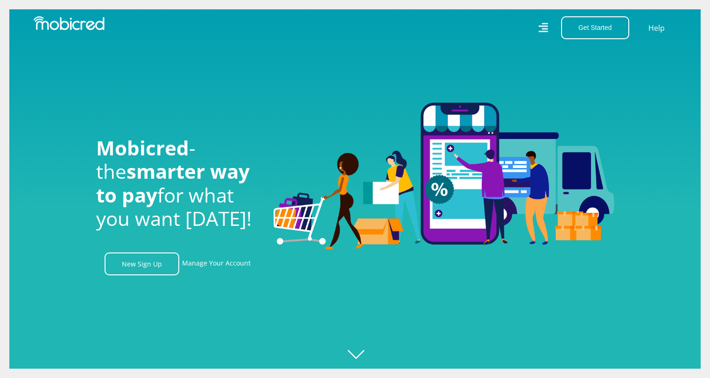 The width and height of the screenshot is (710, 378). Describe the element at coordinates (142, 148) in the screenshot. I see `span: Mobicred` at that location.